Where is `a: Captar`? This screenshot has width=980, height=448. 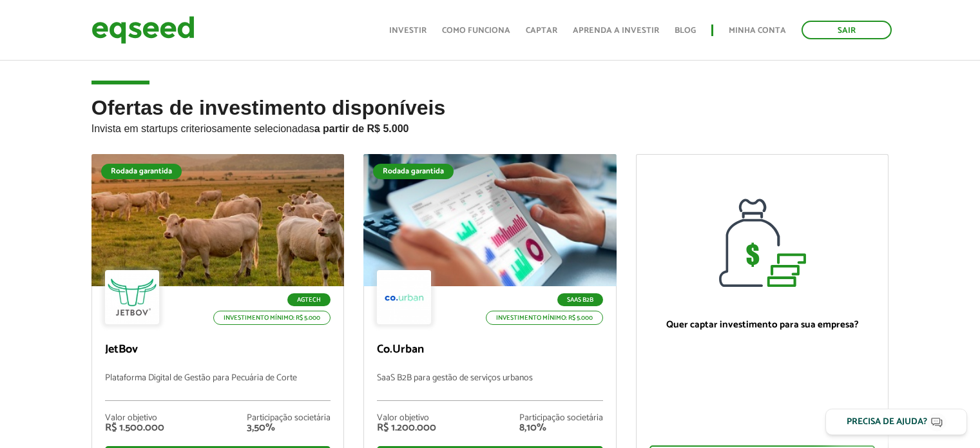
a: Captar is located at coordinates (541, 30).